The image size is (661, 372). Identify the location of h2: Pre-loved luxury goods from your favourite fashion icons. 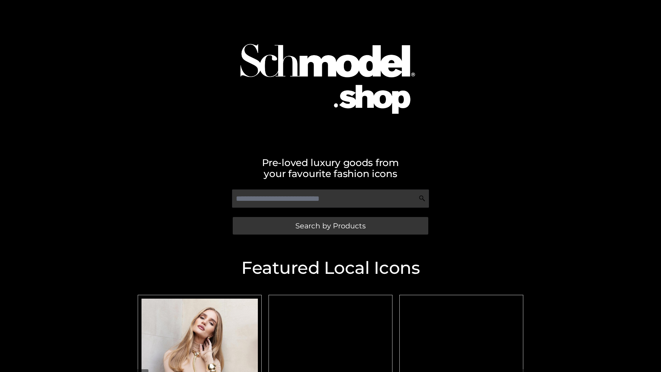
(330, 168).